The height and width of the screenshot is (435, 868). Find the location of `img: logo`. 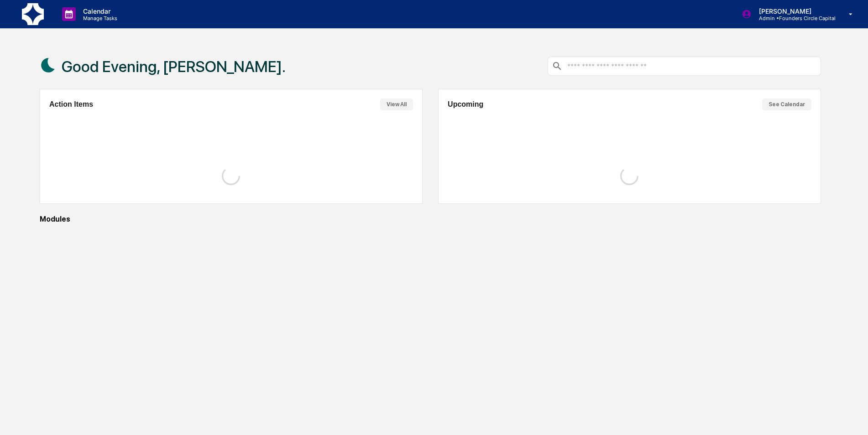

img: logo is located at coordinates (33, 14).